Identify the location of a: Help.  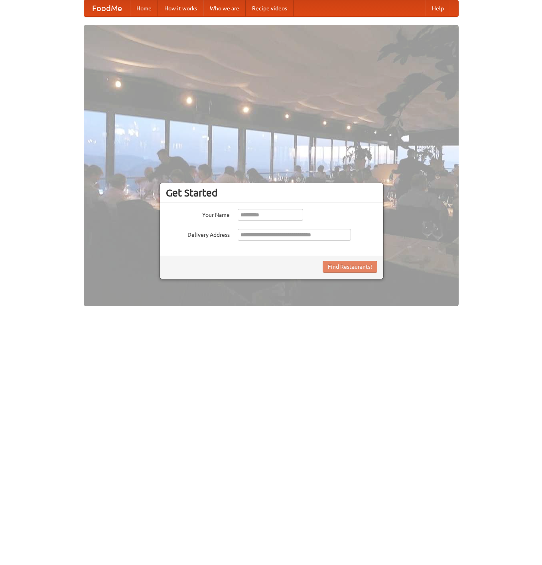
(438, 8).